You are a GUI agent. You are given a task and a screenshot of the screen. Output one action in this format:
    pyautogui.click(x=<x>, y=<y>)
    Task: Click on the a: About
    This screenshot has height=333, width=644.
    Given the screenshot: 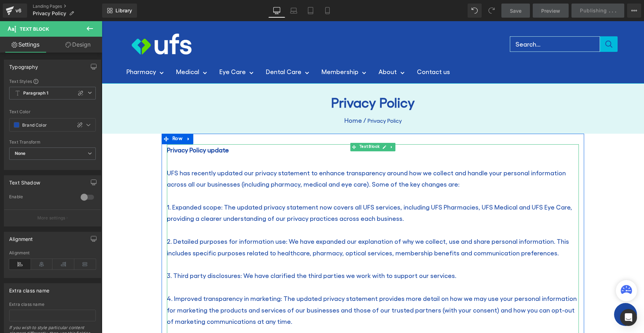 What is the action you would take?
    pyautogui.click(x=290, y=51)
    